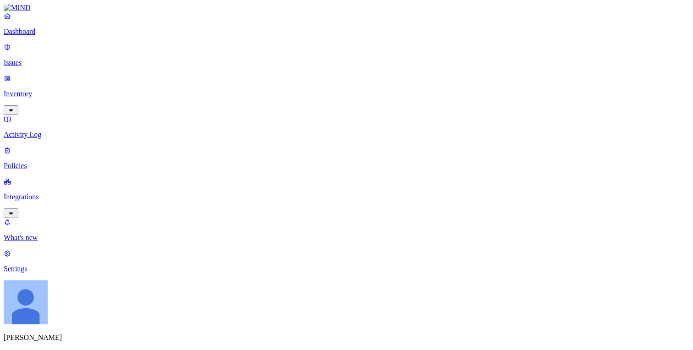  I want to click on a: Integrations, so click(347, 197).